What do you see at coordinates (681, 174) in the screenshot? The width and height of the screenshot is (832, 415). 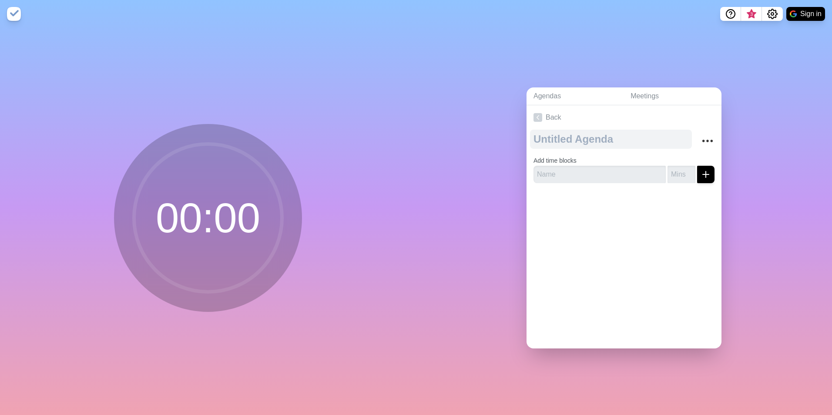 I see `input: Mins` at bounding box center [681, 174].